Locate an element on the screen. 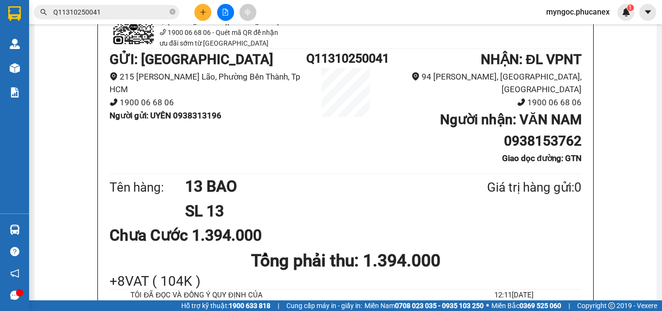 The image size is (662, 311). img: logo-vxr is located at coordinates (15, 14).